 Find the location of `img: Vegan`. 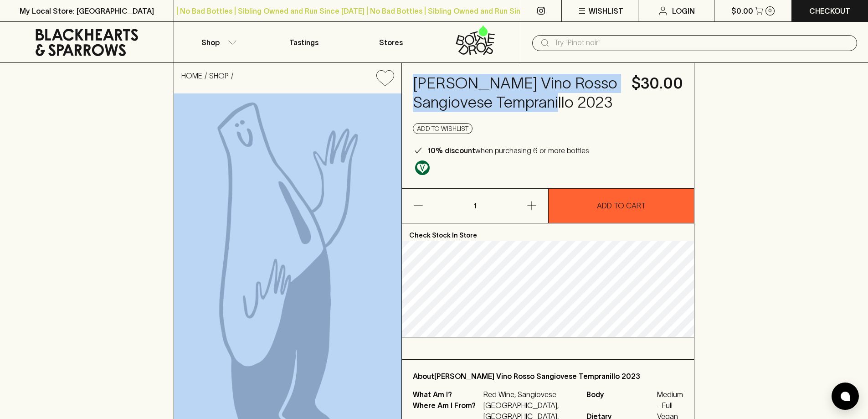

img: Vegan is located at coordinates (422, 168).